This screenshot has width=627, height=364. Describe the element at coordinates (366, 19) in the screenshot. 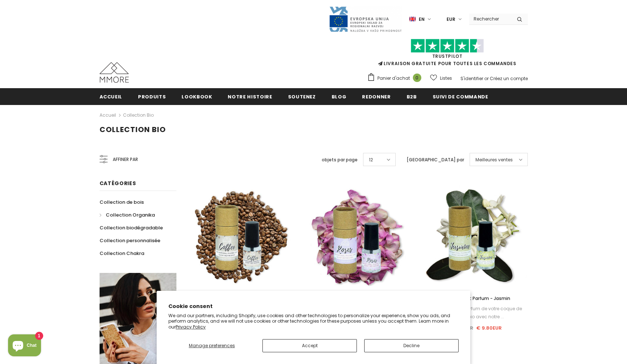

I see `a: Javni Razpis` at that location.